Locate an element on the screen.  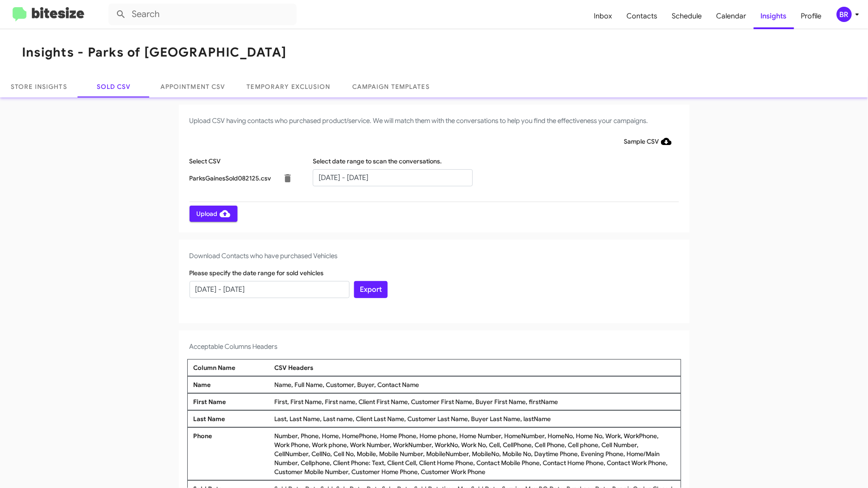
a: Profile is located at coordinates (812, 16).